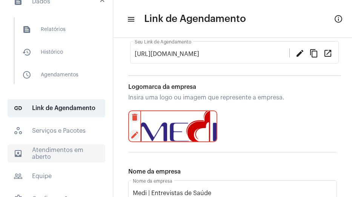  I want to click on mat-icon: Info, so click(339, 19).